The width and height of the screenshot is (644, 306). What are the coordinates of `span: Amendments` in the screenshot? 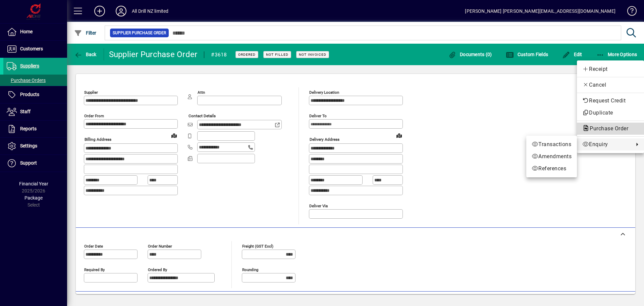 It's located at (551, 157).